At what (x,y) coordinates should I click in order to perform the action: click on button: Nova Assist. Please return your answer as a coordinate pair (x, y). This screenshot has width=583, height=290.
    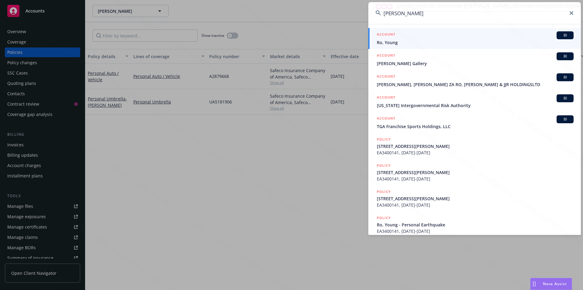
    Looking at the image, I should click on (551, 283).